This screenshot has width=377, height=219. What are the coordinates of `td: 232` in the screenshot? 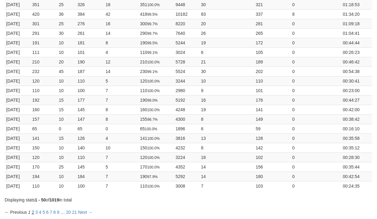 It's located at (44, 71).